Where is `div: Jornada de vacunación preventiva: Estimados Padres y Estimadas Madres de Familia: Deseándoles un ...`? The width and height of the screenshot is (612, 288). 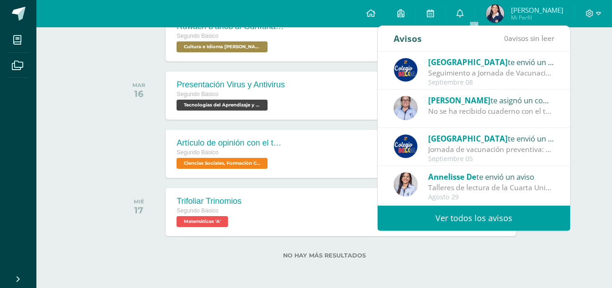
div: Jornada de vacunación preventiva: Estimados Padres y Estimadas Madres de Familia: Deseándoles un ... is located at coordinates (491, 149).